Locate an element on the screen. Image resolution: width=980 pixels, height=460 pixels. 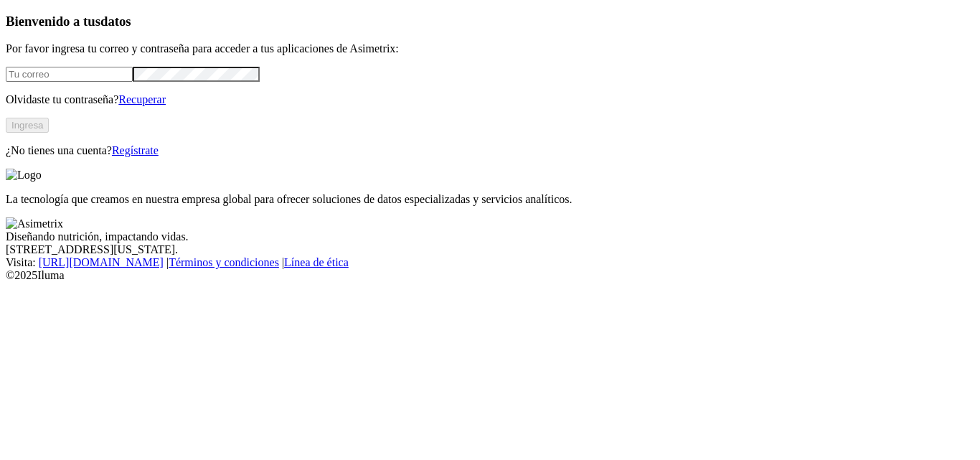
a: Línea de ética is located at coordinates (316, 262).